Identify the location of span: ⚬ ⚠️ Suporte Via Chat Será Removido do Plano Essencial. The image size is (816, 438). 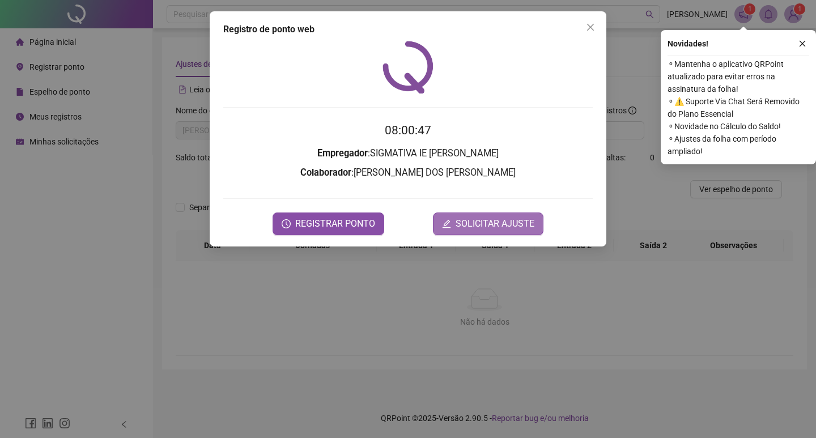
(739, 108).